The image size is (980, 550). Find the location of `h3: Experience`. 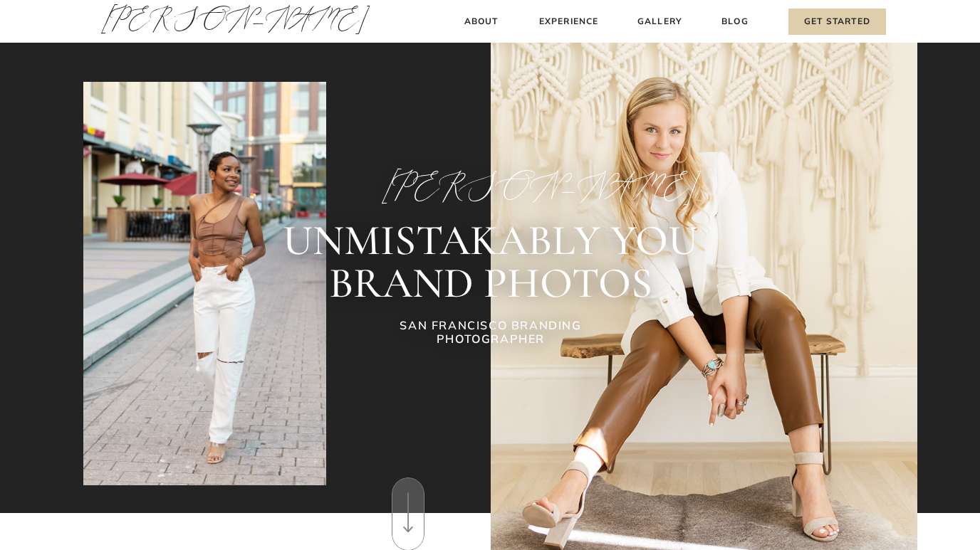

h3: Experience is located at coordinates (568, 21).